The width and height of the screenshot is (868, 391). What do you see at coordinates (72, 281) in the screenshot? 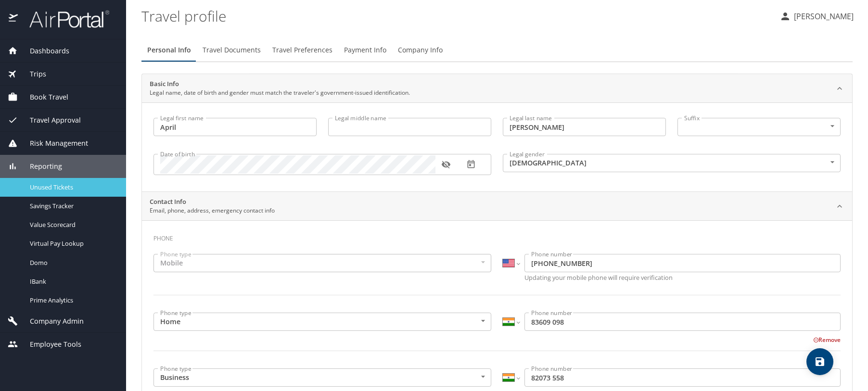
I see `span: IBank` at bounding box center [72, 281].